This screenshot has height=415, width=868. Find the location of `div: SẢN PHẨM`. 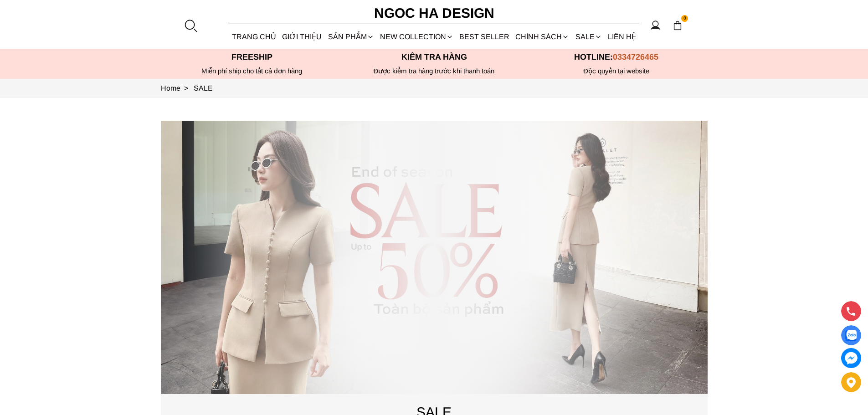

div: SẢN PHẨM is located at coordinates (351, 37).